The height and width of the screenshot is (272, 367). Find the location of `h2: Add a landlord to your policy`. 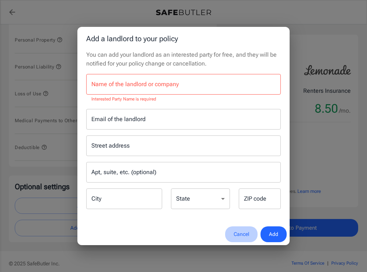

h2: Add a landlord to your policy is located at coordinates (183, 39).